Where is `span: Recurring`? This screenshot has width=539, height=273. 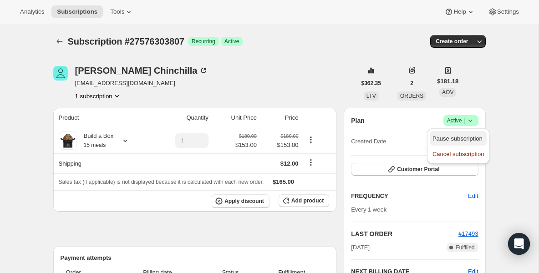 span: Recurring is located at coordinates (203, 41).